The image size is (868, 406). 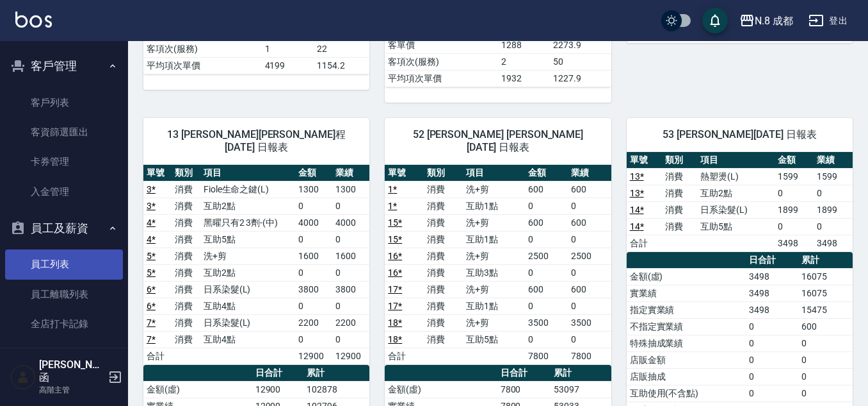 I want to click on td: 1599, so click(x=794, y=176).